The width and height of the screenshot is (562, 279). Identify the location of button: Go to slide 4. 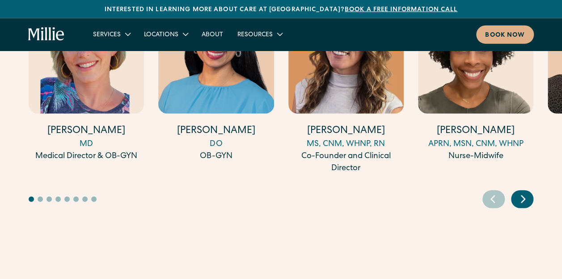
(58, 199).